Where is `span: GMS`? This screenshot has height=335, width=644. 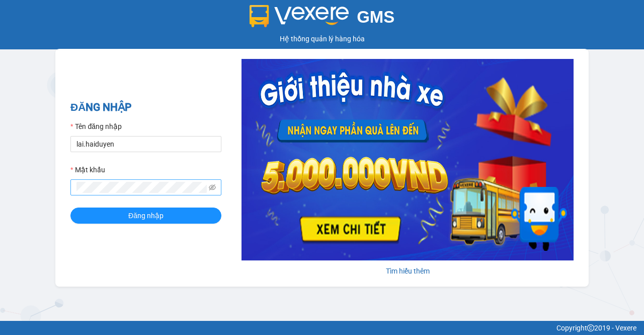 span: GMS is located at coordinates (375, 17).